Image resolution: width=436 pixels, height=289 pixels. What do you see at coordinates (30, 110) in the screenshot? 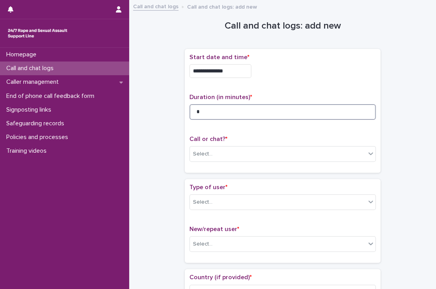
I see `p: Signposting links` at bounding box center [30, 110].